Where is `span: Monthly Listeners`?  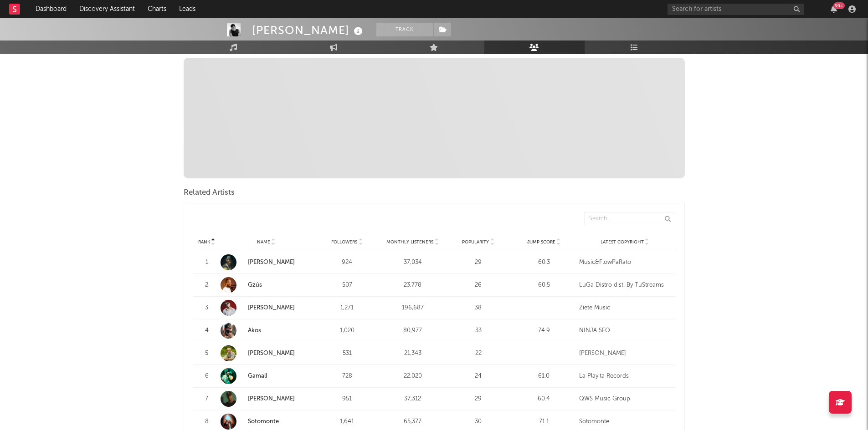
span: Monthly Listeners is located at coordinates (410, 242).